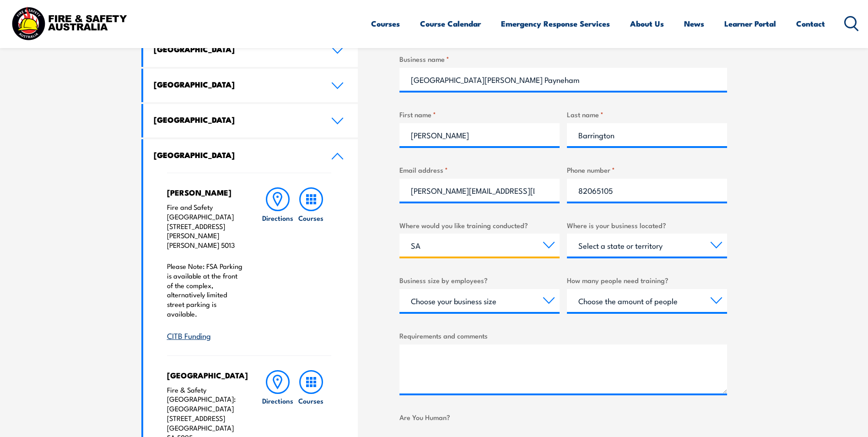 The image size is (868, 437). Describe the element at coordinates (647, 170) in the screenshot. I see `label: Phone number` at that location.